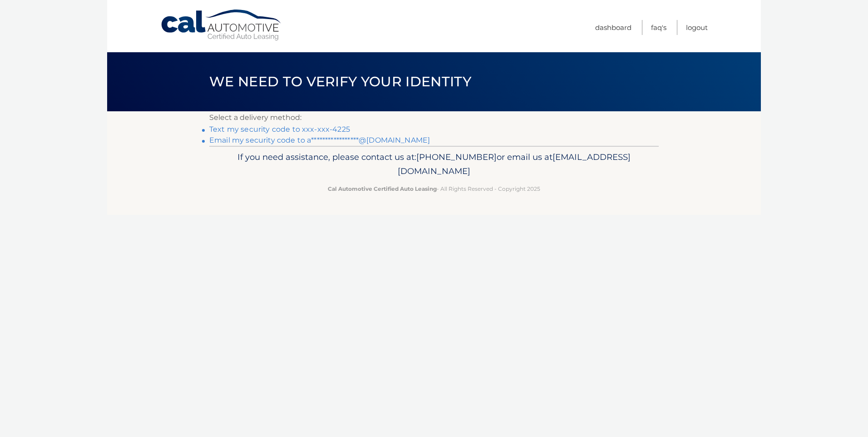 The image size is (868, 437). I want to click on p: Select a delivery method:, so click(434, 118).